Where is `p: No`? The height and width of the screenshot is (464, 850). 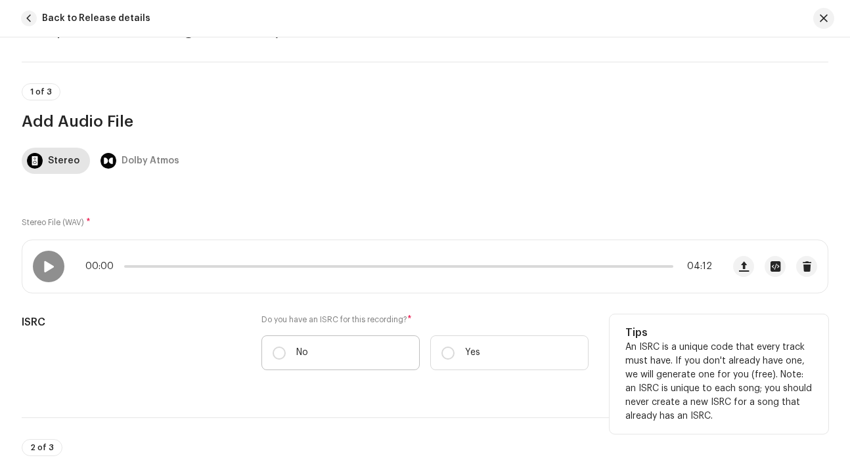
p: No is located at coordinates (302, 353).